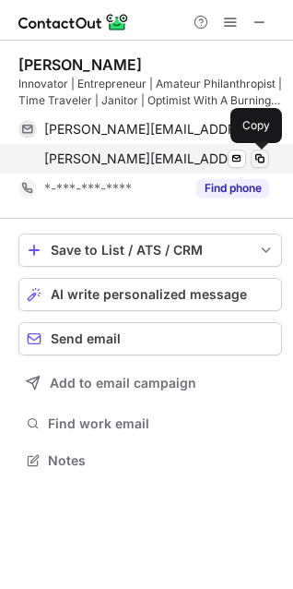  Describe the element at coordinates (150, 383) in the screenshot. I see `button: Add to email campaign` at that location.